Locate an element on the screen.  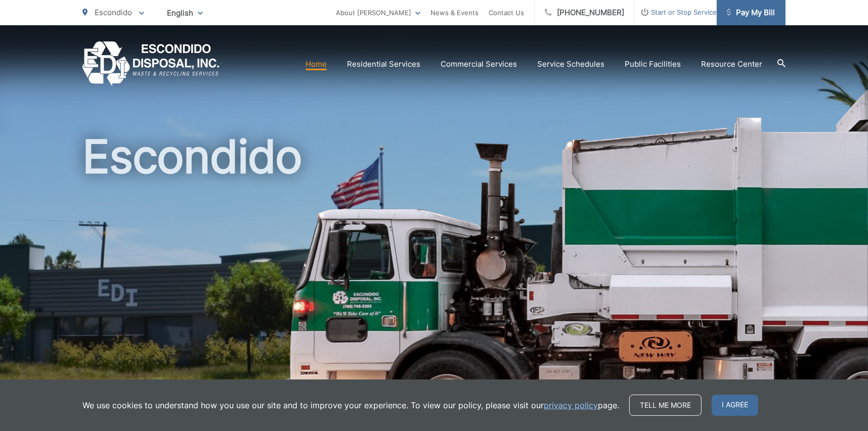
p: We use cookies to understand how you use our site and to improve your experience. To view our pol... is located at coordinates (350, 405).